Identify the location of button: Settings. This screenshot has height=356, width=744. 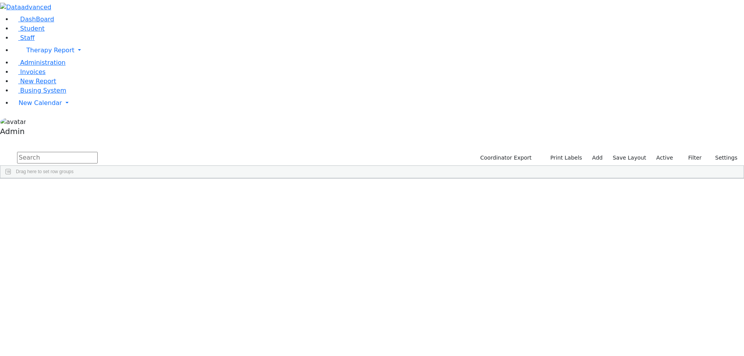
(724, 158).